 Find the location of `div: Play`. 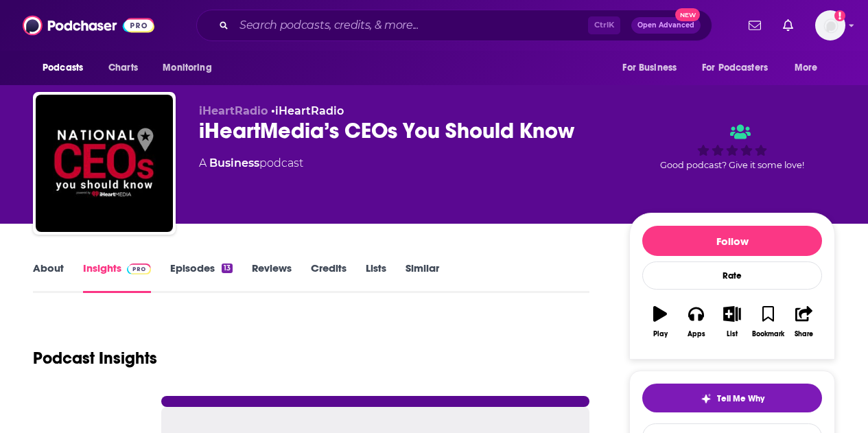

div: Play is located at coordinates (660, 334).